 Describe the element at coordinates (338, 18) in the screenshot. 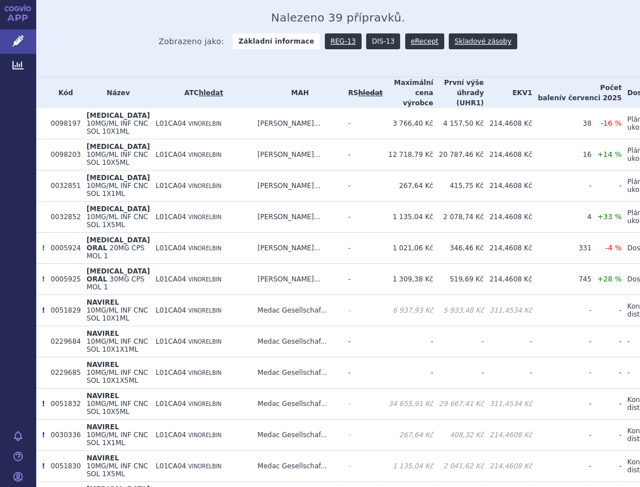

I see `span: Nalezeno 39 přípravků.` at that location.